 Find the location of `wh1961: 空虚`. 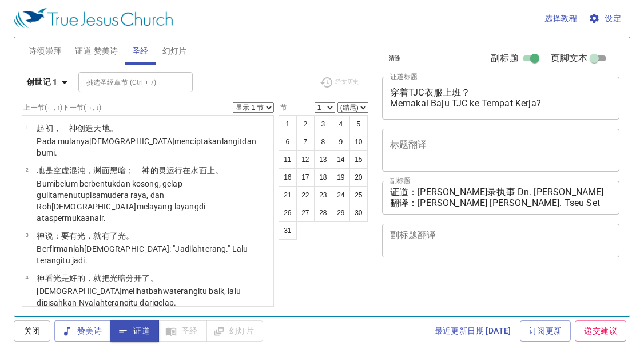

wh1961: 空虚 is located at coordinates (138, 170).